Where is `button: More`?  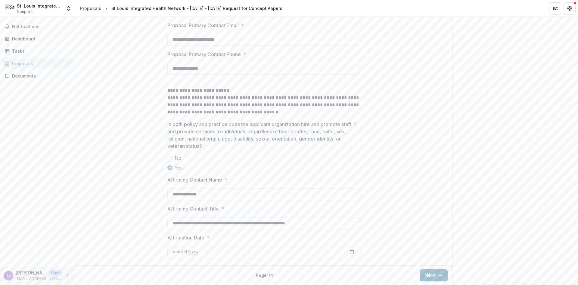 button: More is located at coordinates (68, 275).